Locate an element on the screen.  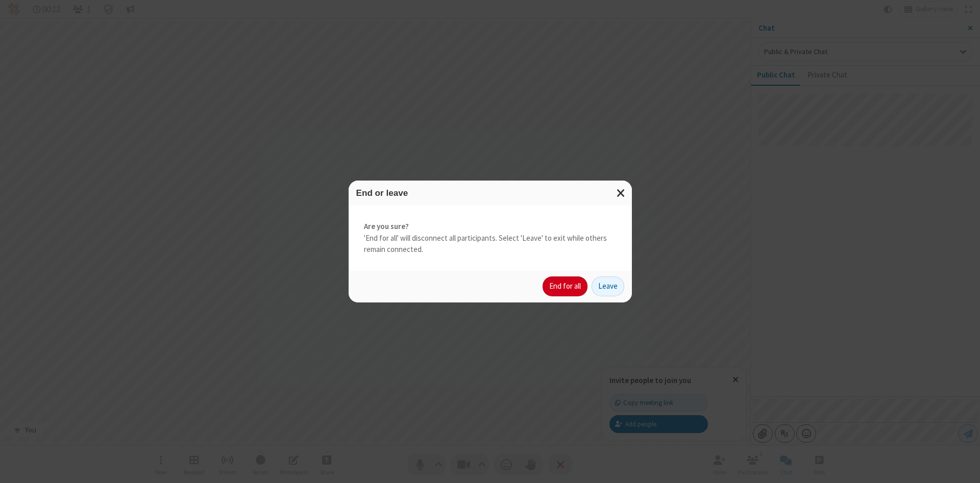
div: 'End for all' will disconnect all participants. Select 'Leave' to exit while others remain connec... is located at coordinates (490, 238).